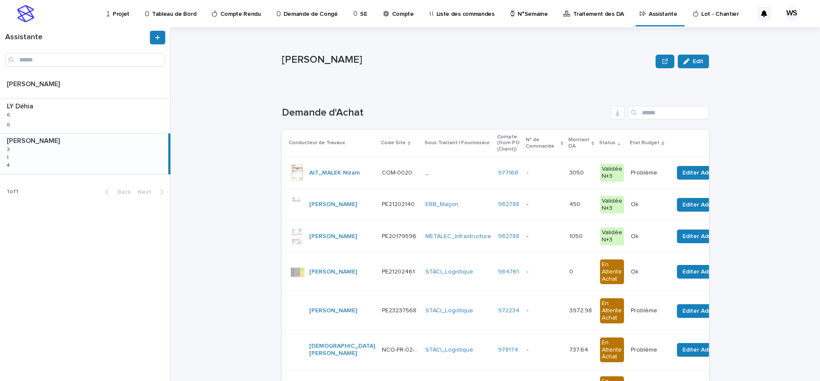 The width and height of the screenshot is (820, 381). Describe the element at coordinates (401, 349) in the screenshot. I see `p: NCO-FR-02-0012220` at that location.